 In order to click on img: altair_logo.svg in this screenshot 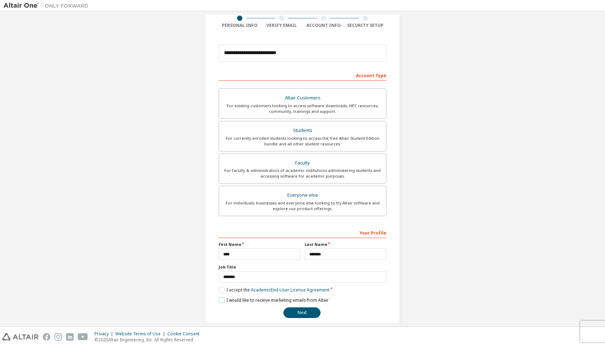, I will do `click(20, 337)`.